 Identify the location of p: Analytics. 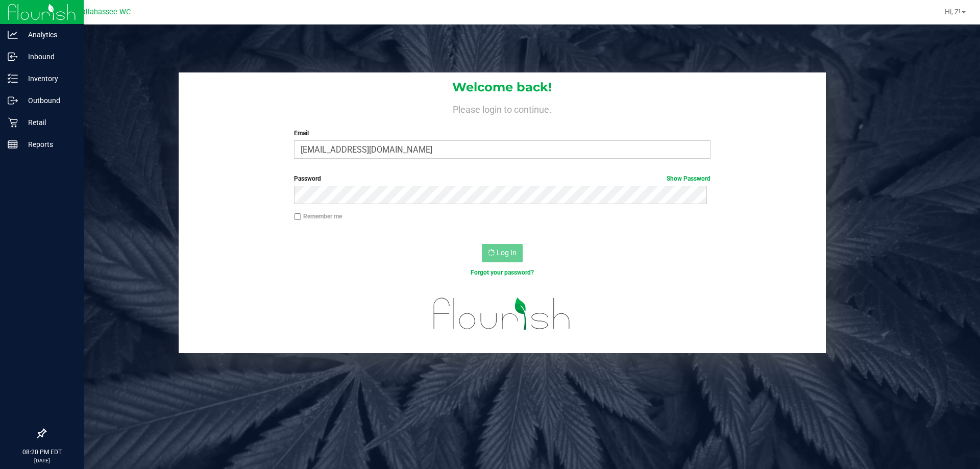
(49, 35).